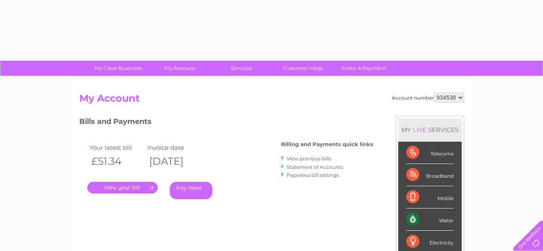 The width and height of the screenshot is (543, 251). What do you see at coordinates (117, 147) in the screenshot?
I see `td: Your latest bill` at bounding box center [117, 147].